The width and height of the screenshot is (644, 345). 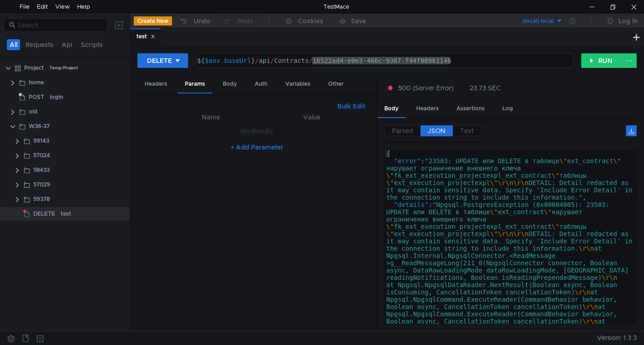 I want to click on button: All, so click(x=13, y=45).